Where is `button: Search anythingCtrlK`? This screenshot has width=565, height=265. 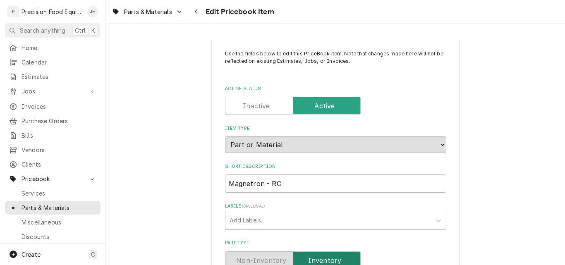
button: Search anythingCtrlK is located at coordinates (52, 30).